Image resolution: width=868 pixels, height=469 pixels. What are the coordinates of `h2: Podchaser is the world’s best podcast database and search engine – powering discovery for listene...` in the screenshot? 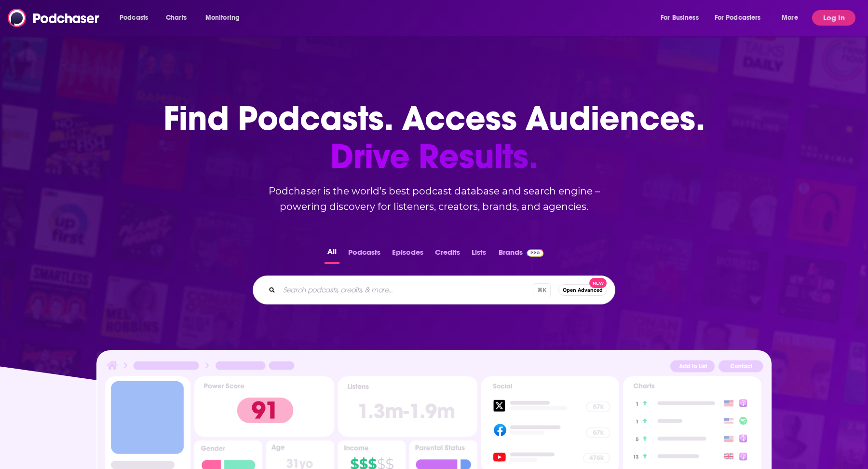 It's located at (434, 199).